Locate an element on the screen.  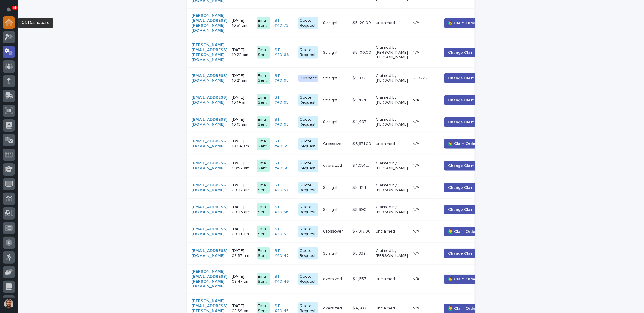
a: ST #40163 is located at coordinates (284, 100).